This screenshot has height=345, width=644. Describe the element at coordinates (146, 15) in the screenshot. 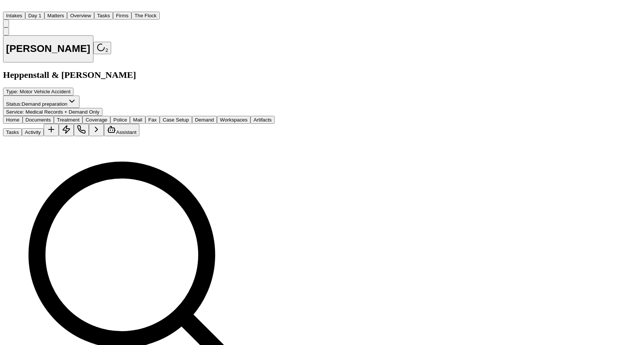

I see `a: The Flock` at that location.